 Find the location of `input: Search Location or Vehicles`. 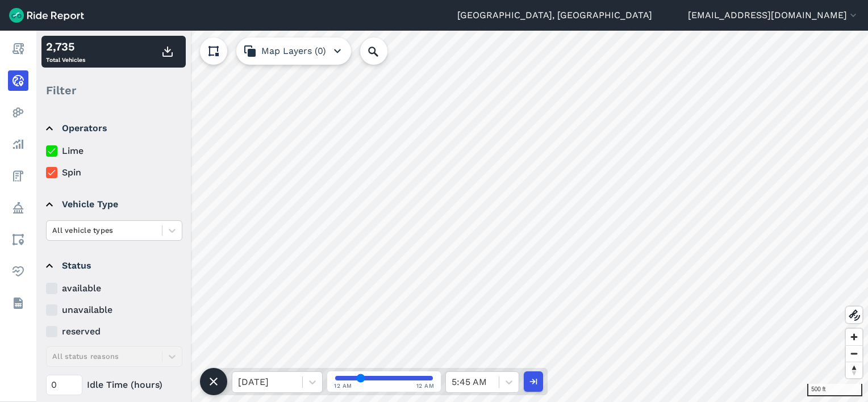

input: Search Location or Vehicles is located at coordinates (383, 51).